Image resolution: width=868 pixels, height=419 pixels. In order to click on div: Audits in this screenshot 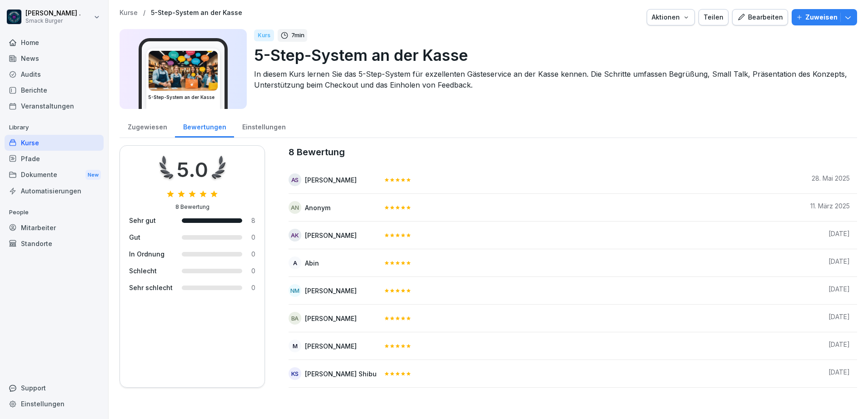, I will do `click(54, 74)`.